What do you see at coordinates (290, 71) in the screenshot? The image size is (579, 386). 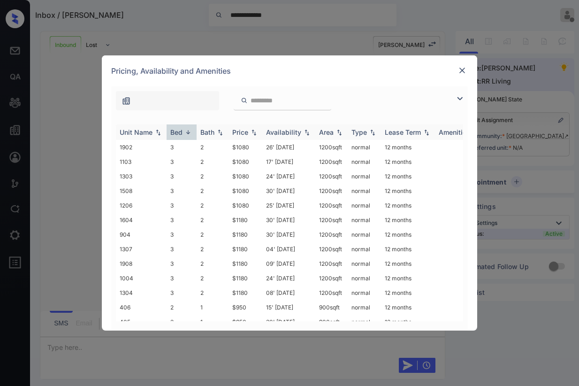 I see `div: Pricing, Availability and Amenities` at bounding box center [290, 71].